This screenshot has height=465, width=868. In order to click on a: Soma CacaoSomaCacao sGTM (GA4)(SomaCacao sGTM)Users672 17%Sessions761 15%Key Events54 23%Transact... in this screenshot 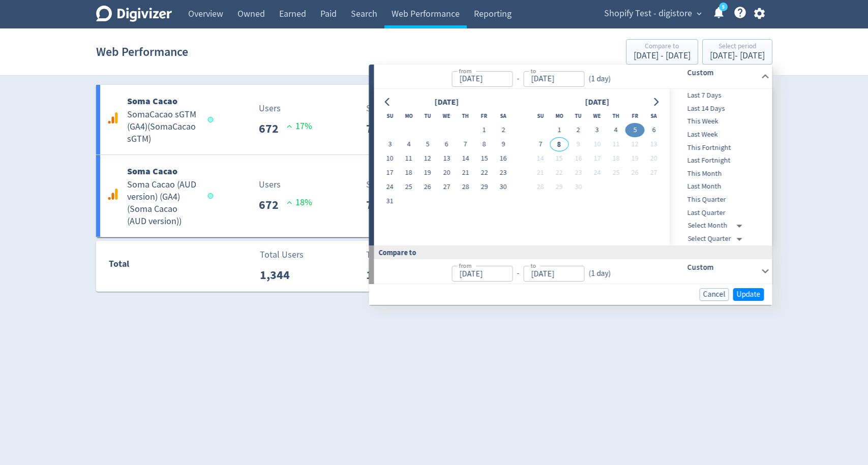, I will do `click(434, 120)`.